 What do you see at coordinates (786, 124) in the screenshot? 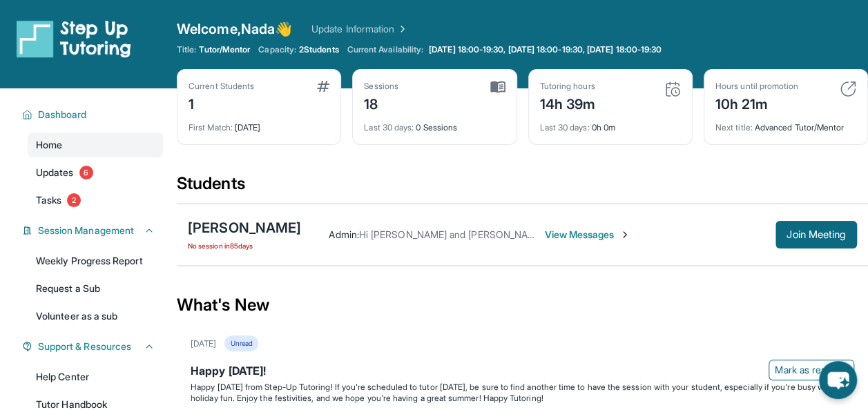
I see `div: Advanced Tutor/Mentor` at bounding box center [786, 124].